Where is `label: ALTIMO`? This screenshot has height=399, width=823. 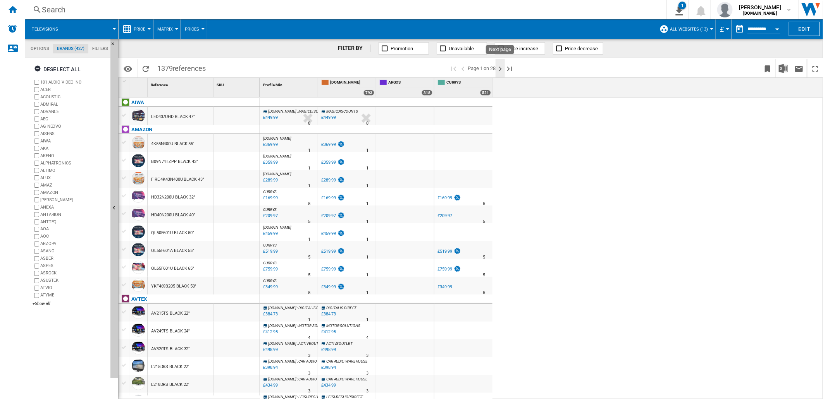
label: ALTIMO is located at coordinates (74, 170).